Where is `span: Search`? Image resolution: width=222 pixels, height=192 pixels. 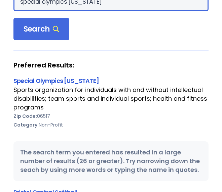 span: Search is located at coordinates (41, 29).